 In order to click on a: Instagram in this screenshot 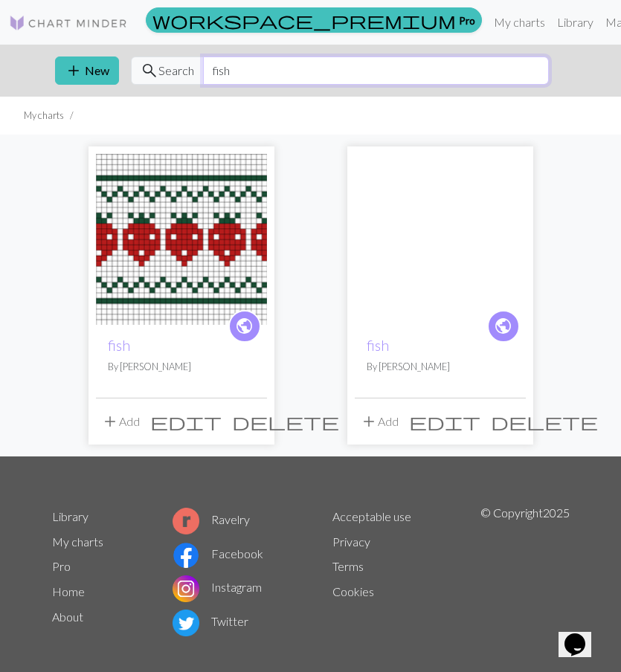, I will do `click(217, 586)`.